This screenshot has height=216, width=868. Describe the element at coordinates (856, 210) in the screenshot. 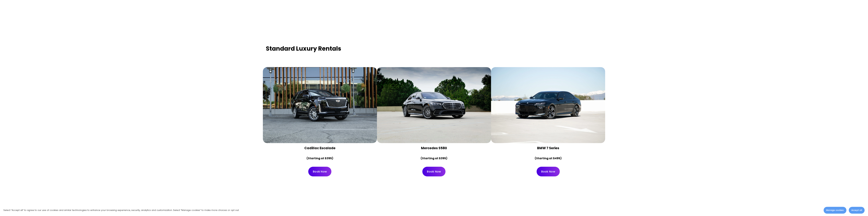

I see `span: Accept all` at that location.